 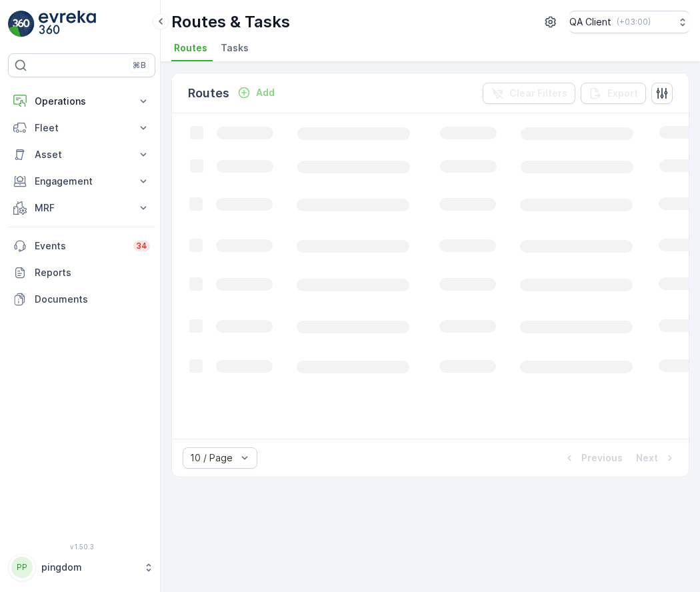 I want to click on button: Engagement, so click(x=81, y=182).